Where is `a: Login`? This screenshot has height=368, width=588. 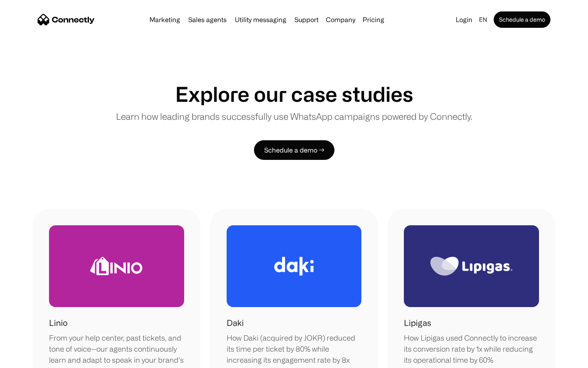
a: Login is located at coordinates (464, 19).